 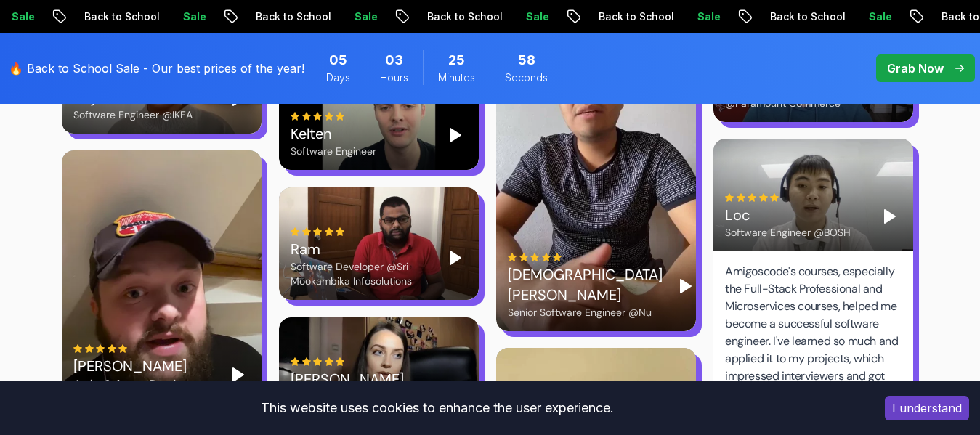 I want to click on div: Junior Software Developer @Syntax IT Group, so click(x=144, y=391).